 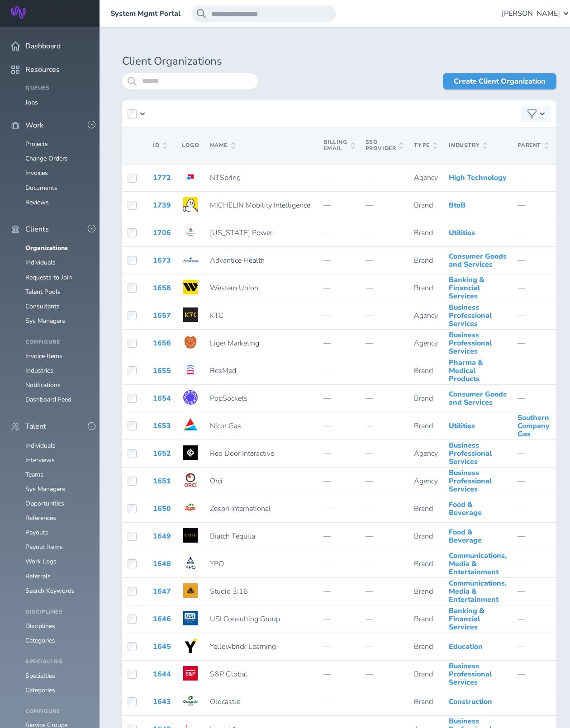 What do you see at coordinates (499, 81) in the screenshot?
I see `a: Create Client Organization` at bounding box center [499, 81].